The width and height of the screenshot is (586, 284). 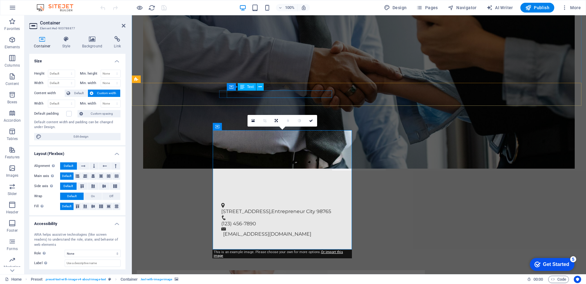 I want to click on span: . preset-text-with-image-v4-about-image-text, so click(x=75, y=279).